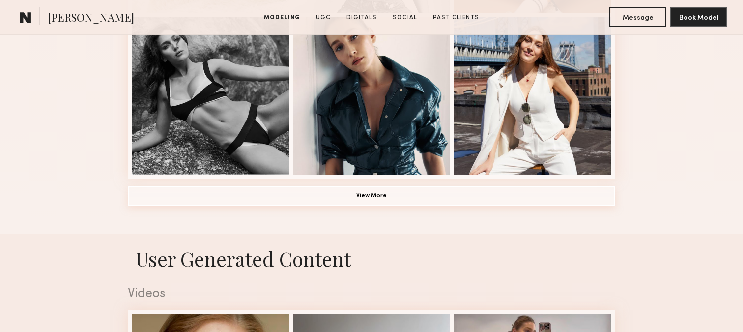 Image resolution: width=743 pixels, height=332 pixels. Describe the element at coordinates (371, 294) in the screenshot. I see `div: Videos` at that location.